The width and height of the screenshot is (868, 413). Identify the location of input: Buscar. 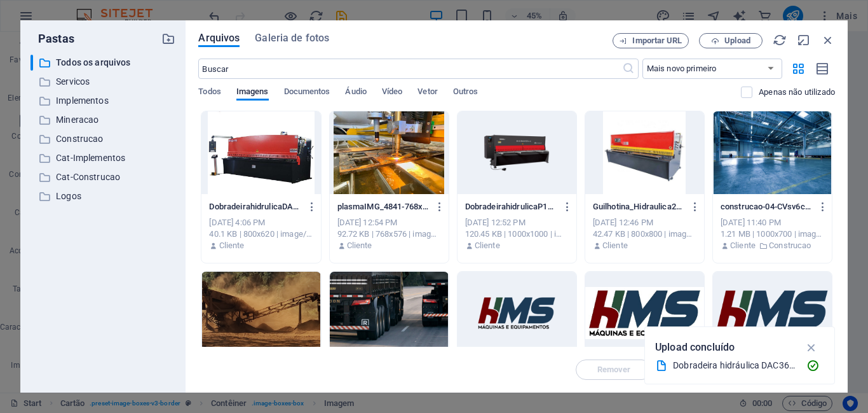
(410, 69).